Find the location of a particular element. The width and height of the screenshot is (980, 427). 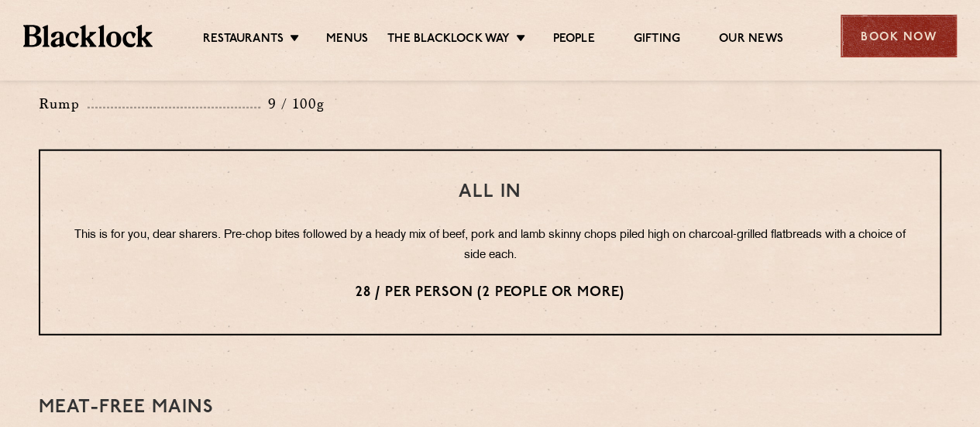

a: The Blacklock Way is located at coordinates (449, 40).